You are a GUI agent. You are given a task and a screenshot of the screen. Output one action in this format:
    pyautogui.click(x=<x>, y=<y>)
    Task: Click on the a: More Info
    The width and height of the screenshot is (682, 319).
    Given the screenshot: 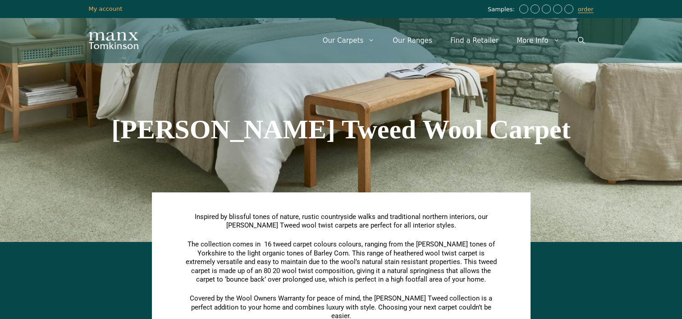 What is the action you would take?
    pyautogui.click(x=538, y=41)
    